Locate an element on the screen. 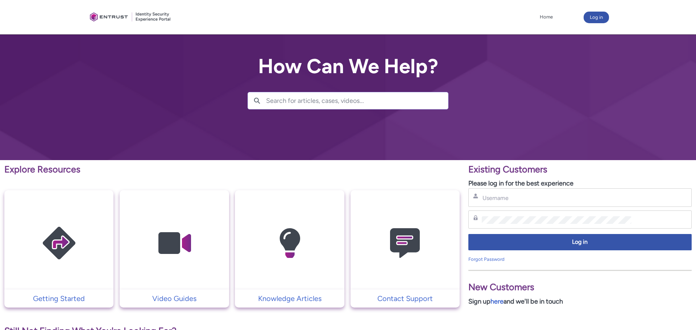 The width and height of the screenshot is (696, 330). input: Username is located at coordinates (556, 198).